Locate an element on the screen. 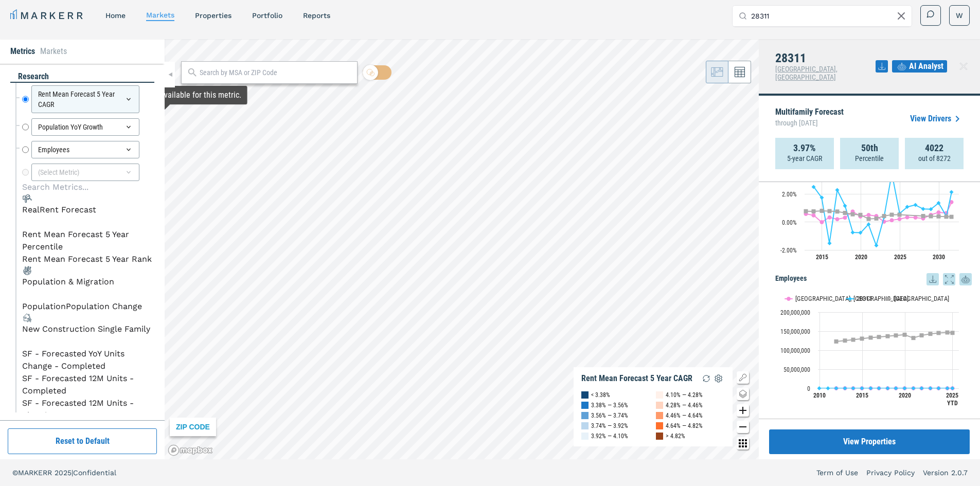  div: 4.28% — 4.46% is located at coordinates (684, 405).